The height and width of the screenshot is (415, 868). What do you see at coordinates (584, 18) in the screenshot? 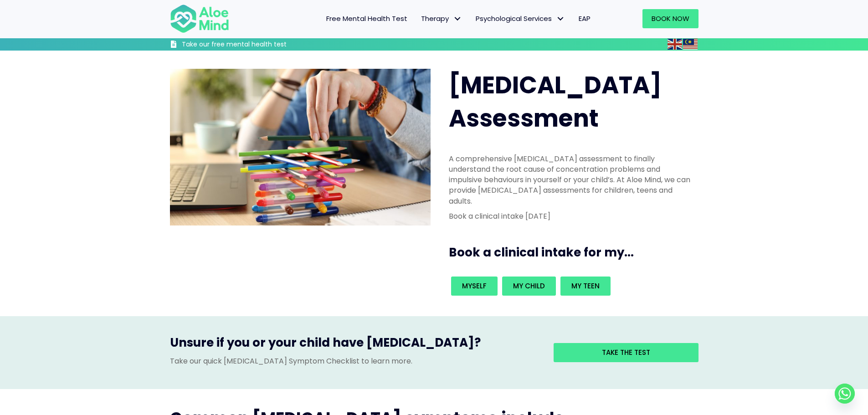
I see `span: EAP` at bounding box center [584, 18].